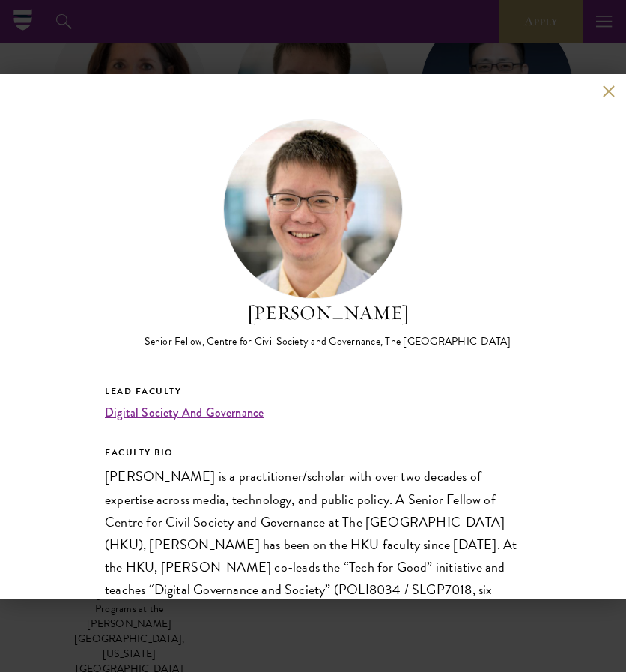 This screenshot has height=672, width=626. What do you see at coordinates (313, 209) in the screenshot?
I see `img: George Chen` at bounding box center [313, 209].